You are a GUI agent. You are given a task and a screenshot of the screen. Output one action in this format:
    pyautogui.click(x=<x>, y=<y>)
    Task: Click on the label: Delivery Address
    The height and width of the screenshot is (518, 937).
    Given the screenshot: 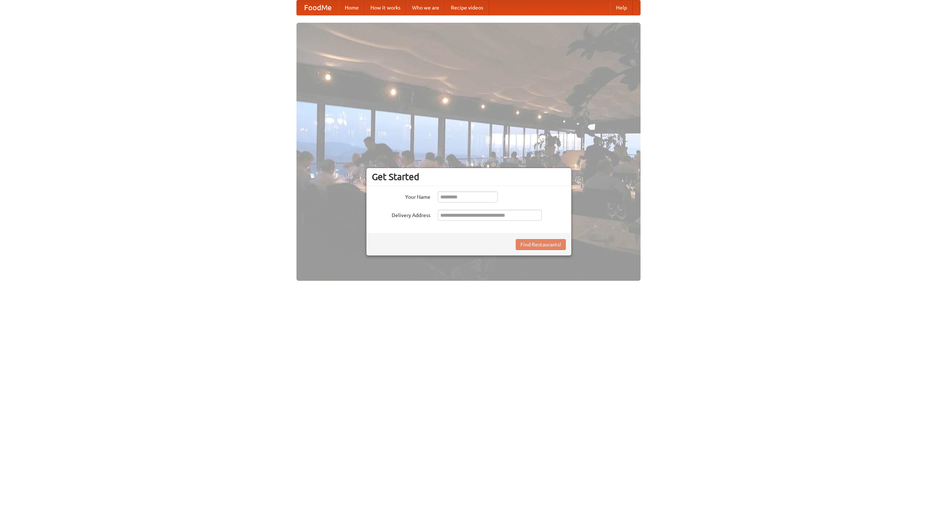 What is the action you would take?
    pyautogui.click(x=401, y=214)
    